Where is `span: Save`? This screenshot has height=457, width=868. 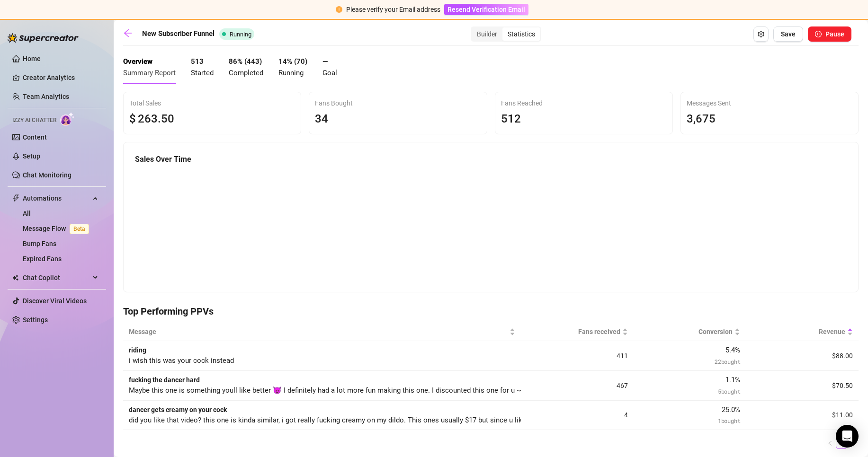 span: Save is located at coordinates (788, 34).